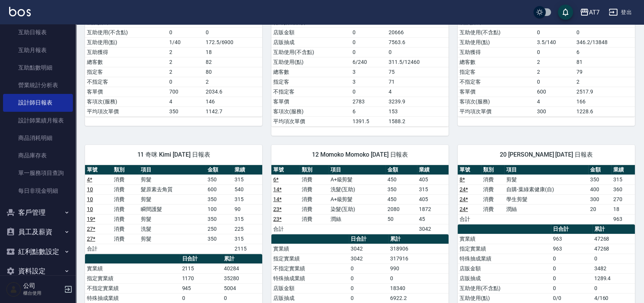 The width and height of the screenshot is (644, 303). I want to click on td: 1/40, so click(186, 43).